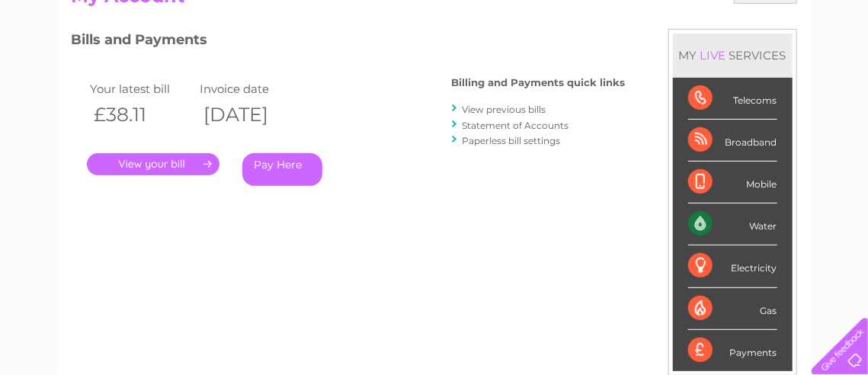  What do you see at coordinates (512, 140) in the screenshot?
I see `a: Paperless bill settings` at bounding box center [512, 140].